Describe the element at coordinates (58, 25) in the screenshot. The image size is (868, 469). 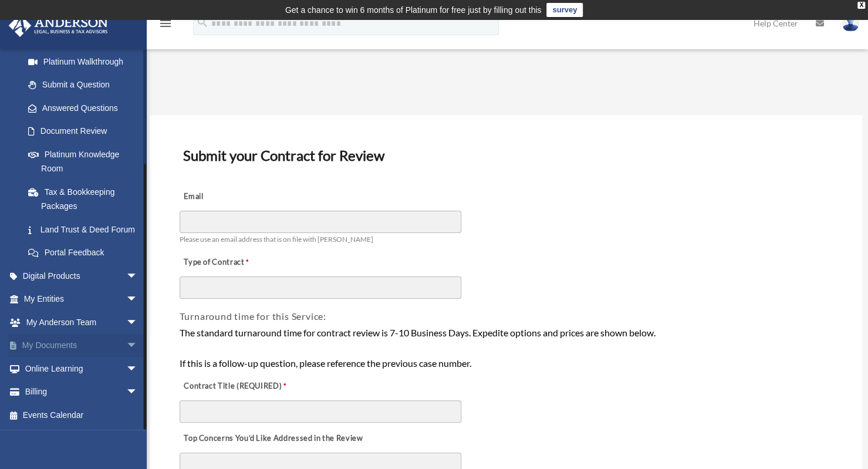
I see `img: Anderson Advisors Platinum Portal` at that location.